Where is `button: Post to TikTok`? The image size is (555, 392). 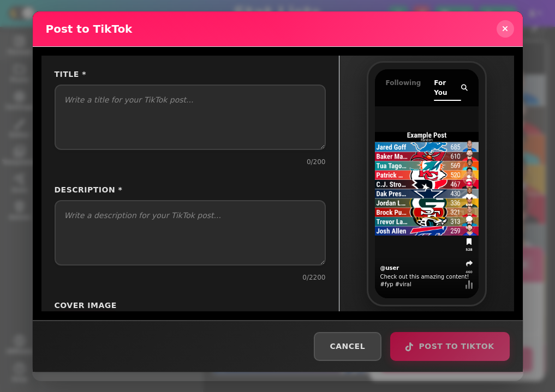 button: Post to TikTok is located at coordinates (450, 346).